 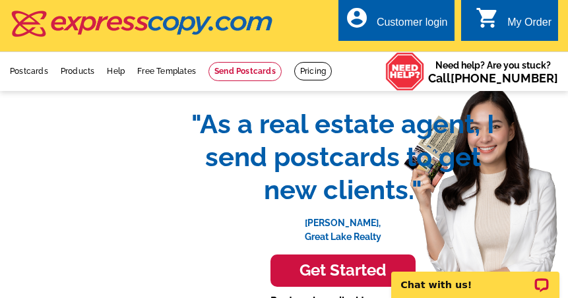 What do you see at coordinates (160, 28) in the screenshot?
I see `button: Open LiveChat chat widget` at bounding box center [160, 28].